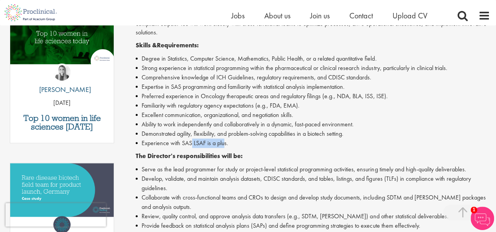 This screenshot has height=232, width=496. What do you see at coordinates (313, 106) in the screenshot?
I see `li: Familiarity with regulatory agency expectations (e.g., FDA, EMA).` at bounding box center [313, 106].